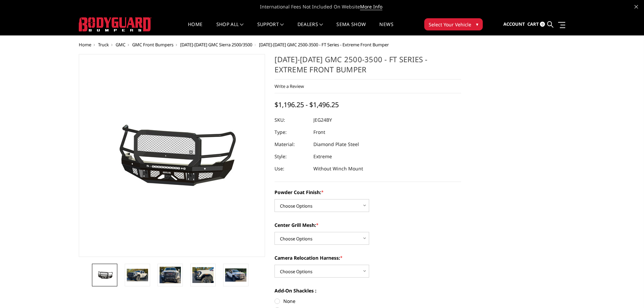 The width and height of the screenshot is (644, 308). What do you see at coordinates (115, 24) in the screenshot?
I see `img: BODYGUARD BUMPERS` at bounding box center [115, 24].